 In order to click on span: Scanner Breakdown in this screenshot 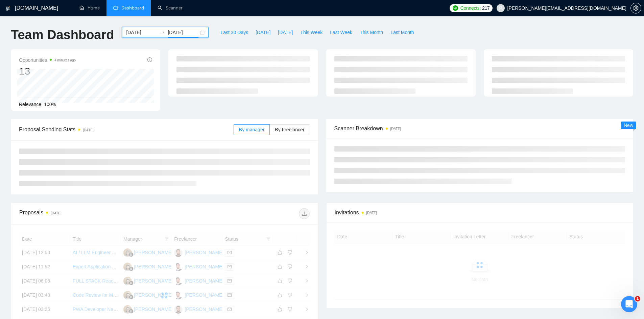, I will do `click(480, 128)`.